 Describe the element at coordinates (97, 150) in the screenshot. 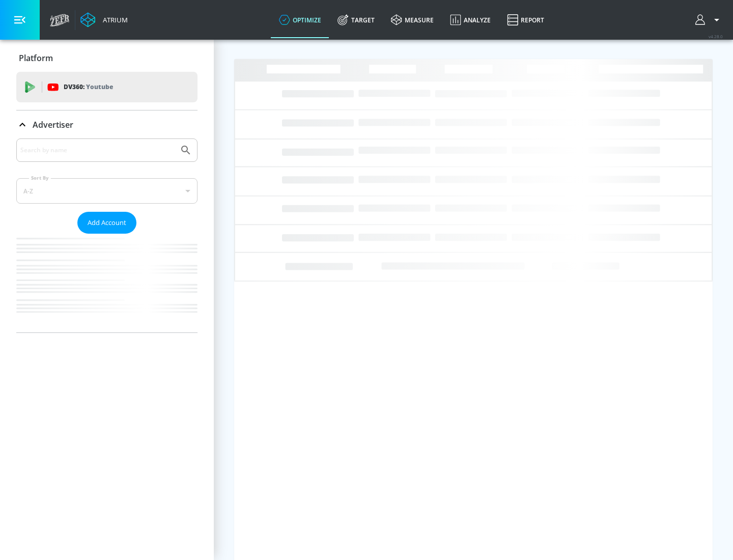

I see `input: Search by name` at that location.